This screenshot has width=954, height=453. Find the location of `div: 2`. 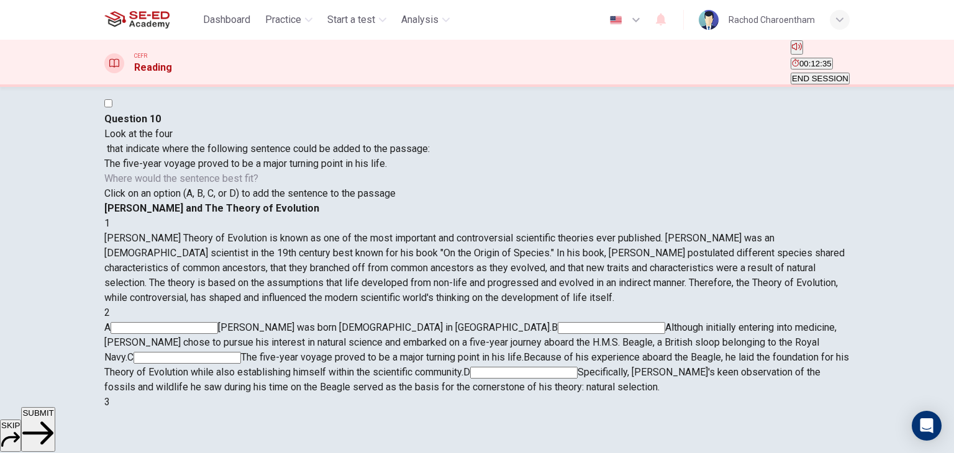

div: 2 is located at coordinates (477, 313).